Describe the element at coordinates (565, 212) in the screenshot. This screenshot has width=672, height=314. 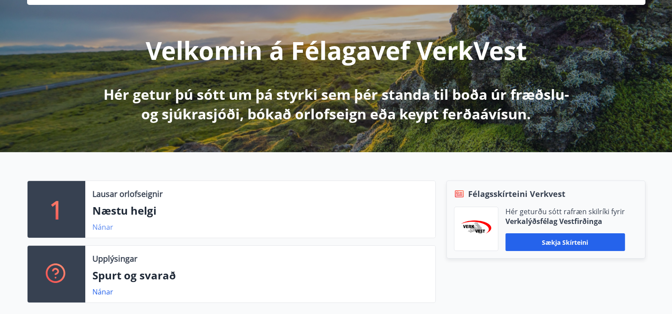
I see `p: Hér geturðu sótt rafræn skilríki fyrir` at that location.